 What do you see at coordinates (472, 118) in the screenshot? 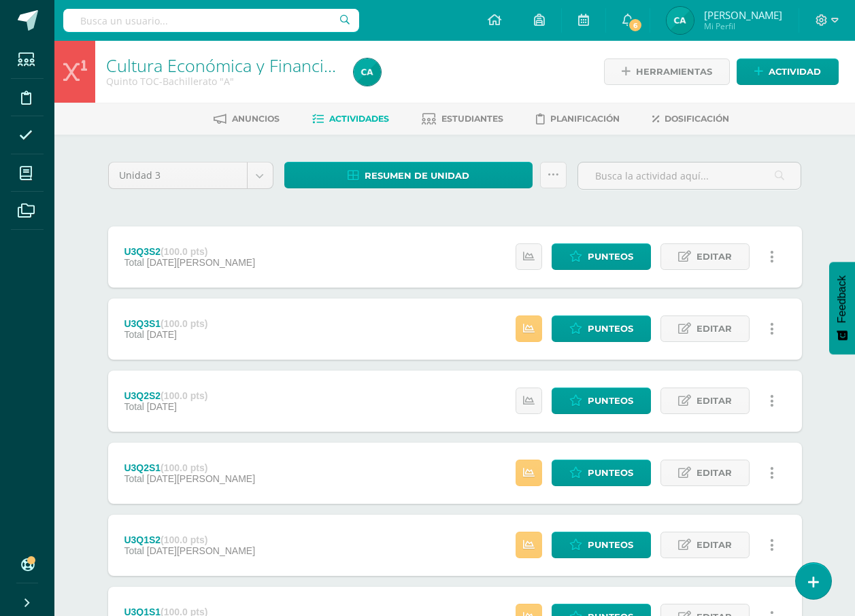
I see `span: Estudiantes` at bounding box center [472, 118].